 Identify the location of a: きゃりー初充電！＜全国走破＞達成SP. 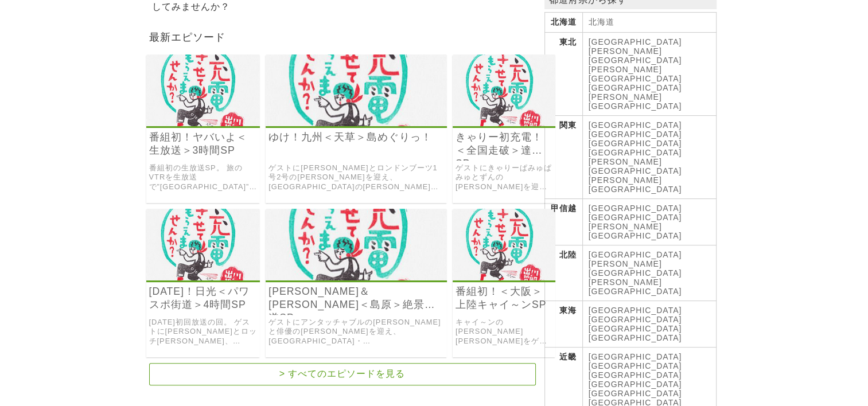
(504, 144).